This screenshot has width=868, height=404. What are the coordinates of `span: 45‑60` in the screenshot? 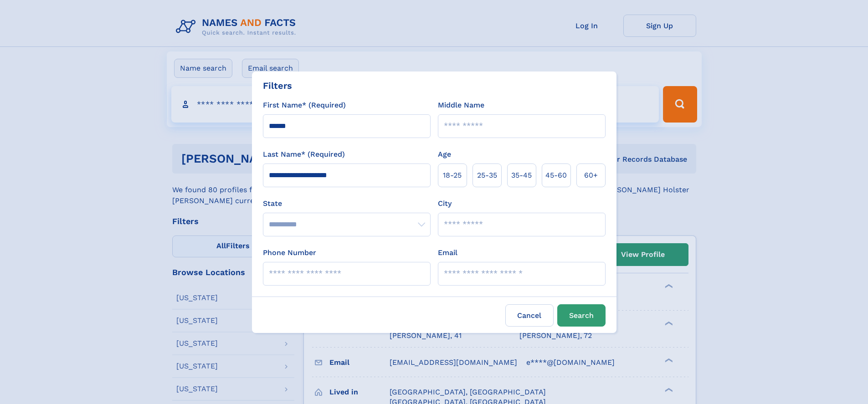 It's located at (556, 175).